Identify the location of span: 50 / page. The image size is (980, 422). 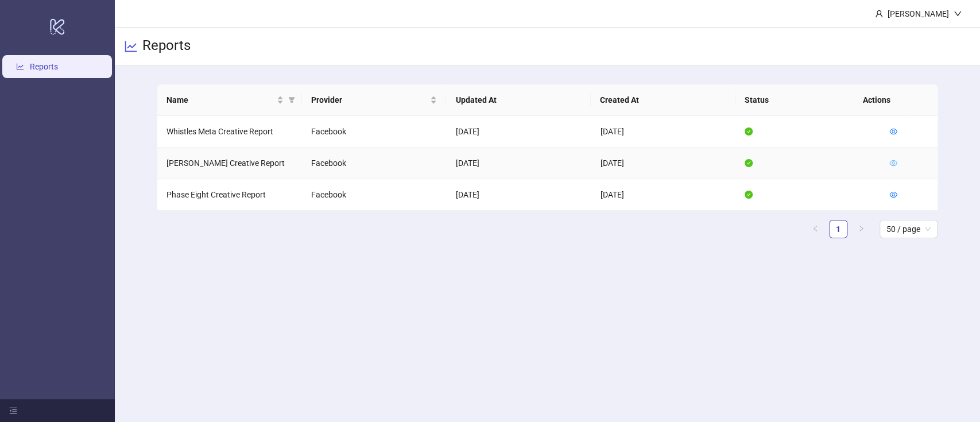
(909, 229).